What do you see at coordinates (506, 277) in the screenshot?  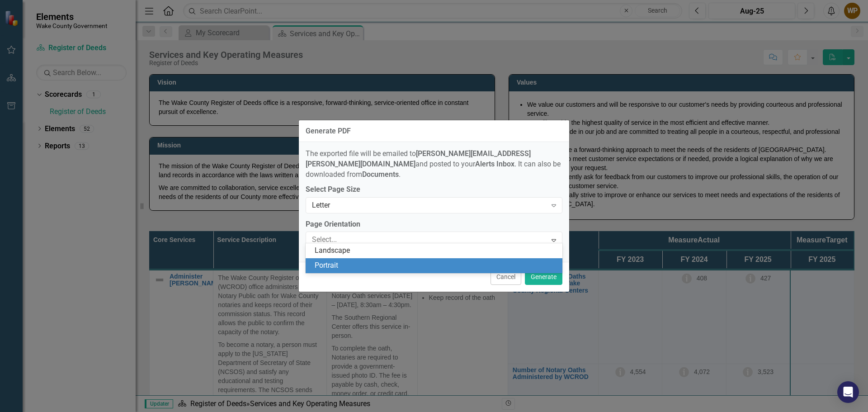 I see `button: Cancel` at bounding box center [506, 277].